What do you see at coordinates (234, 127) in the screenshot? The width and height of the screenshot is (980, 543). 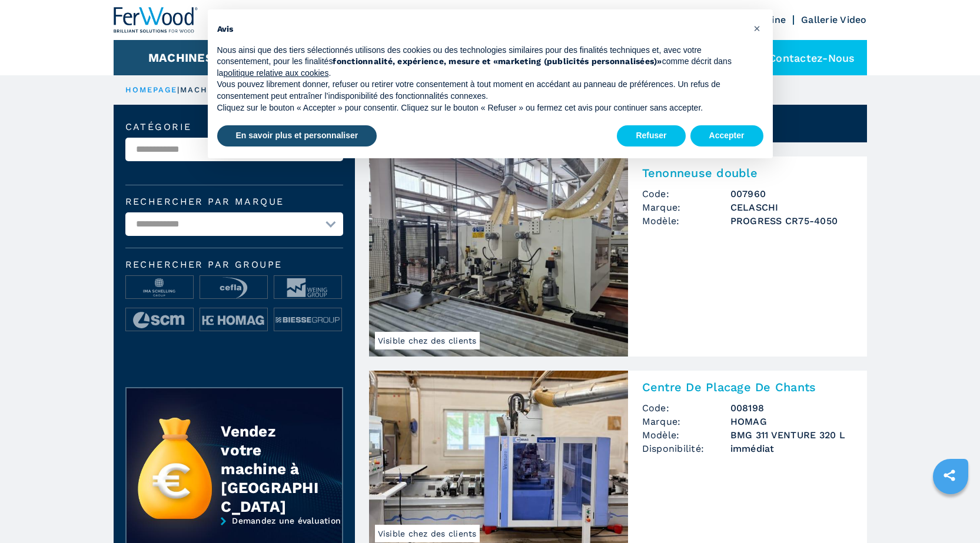 I see `label: catégorie` at bounding box center [234, 127].